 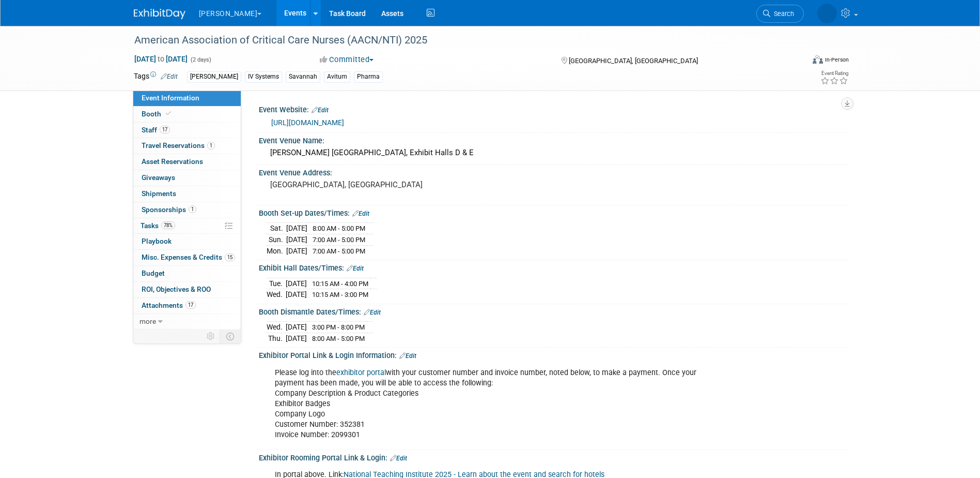 What do you see at coordinates (340, 294) in the screenshot?
I see `span: 10:15 AM - 3:00 PM` at bounding box center [340, 294].